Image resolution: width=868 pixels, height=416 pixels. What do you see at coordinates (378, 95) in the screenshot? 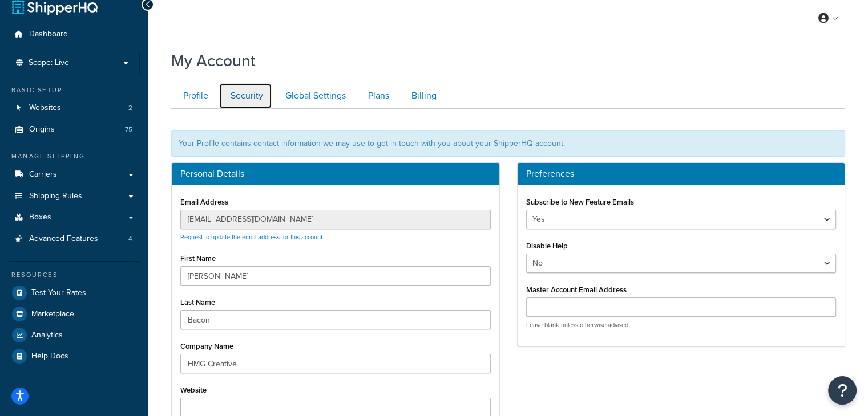
I see `a: Plans` at bounding box center [378, 95].